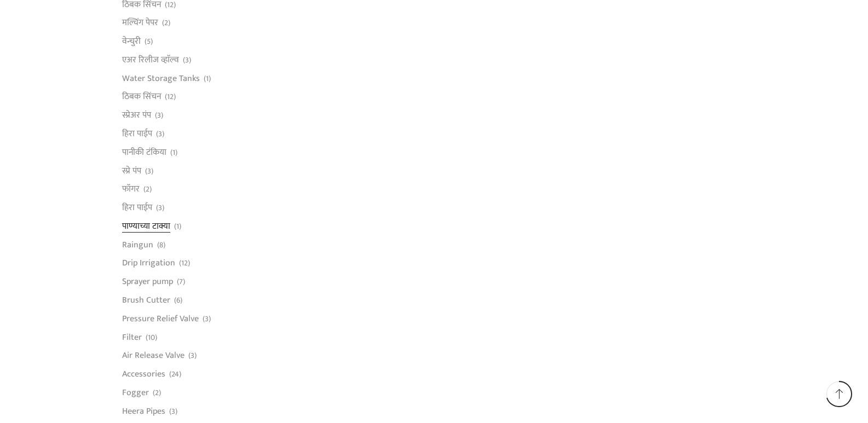 Image resolution: width=868 pixels, height=423 pixels. Describe the element at coordinates (131, 190) in the screenshot. I see `a: फॉगर` at that location.